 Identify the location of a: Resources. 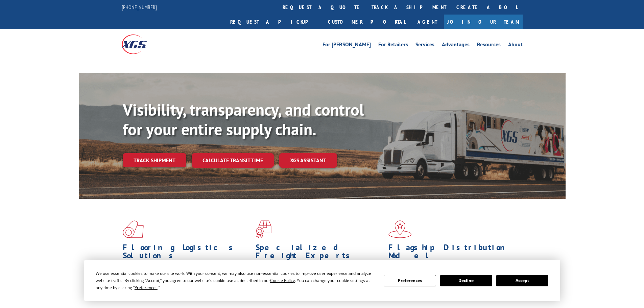
(489, 46).